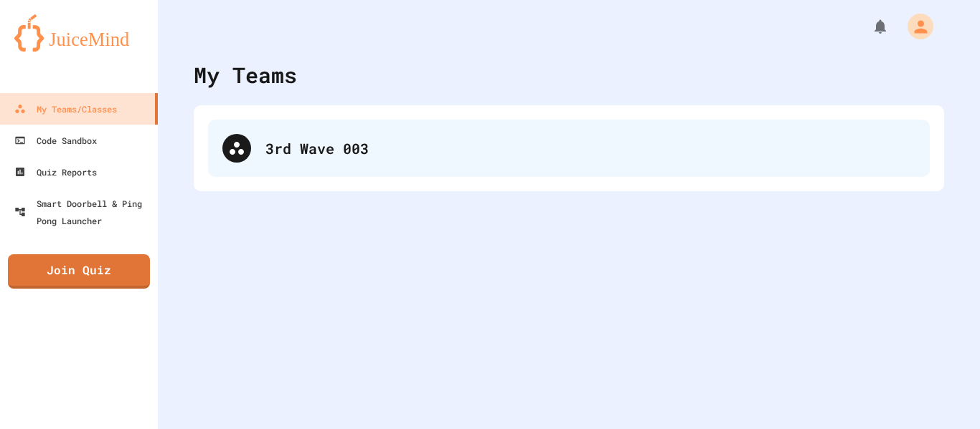  Describe the element at coordinates (65, 109) in the screenshot. I see `div: My Teams/Classes` at that location.